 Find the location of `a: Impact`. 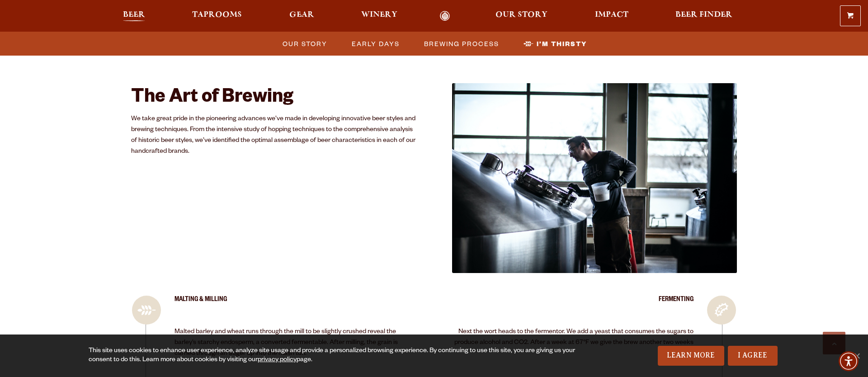

a: Impact is located at coordinates (611, 16).